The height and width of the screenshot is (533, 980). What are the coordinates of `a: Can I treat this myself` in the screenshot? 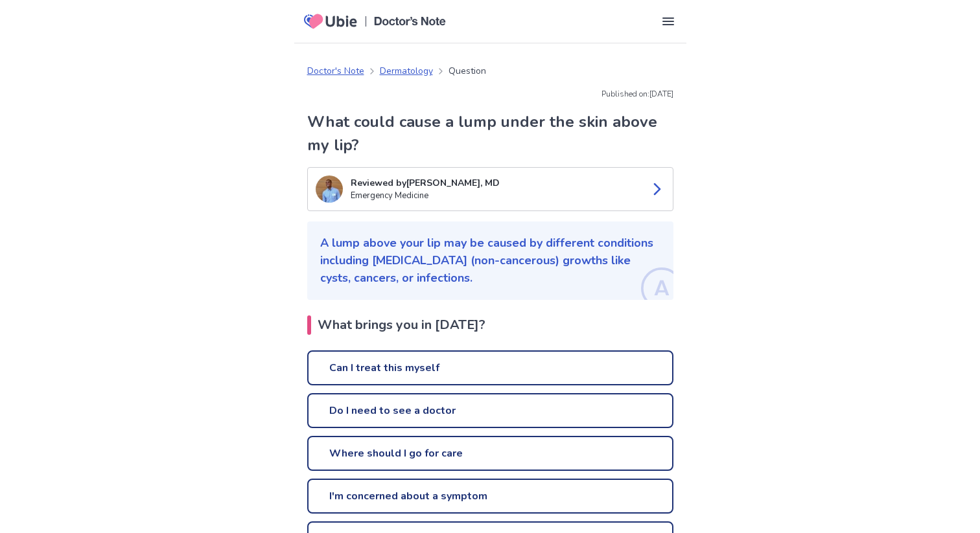 It's located at (490, 368).